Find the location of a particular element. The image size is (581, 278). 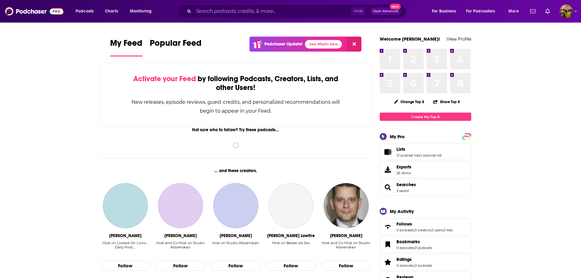

span: My Feed is located at coordinates (126, 45).